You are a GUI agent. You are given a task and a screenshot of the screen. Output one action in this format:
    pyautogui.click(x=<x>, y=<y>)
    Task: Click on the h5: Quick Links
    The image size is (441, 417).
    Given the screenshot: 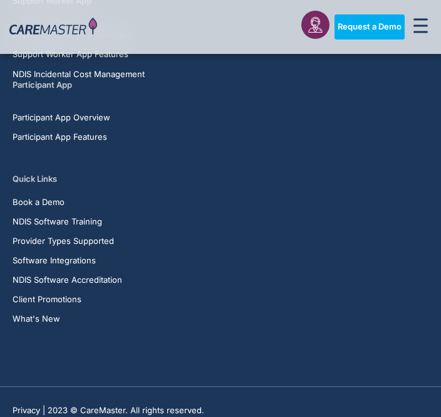 What is the action you would take?
    pyautogui.click(x=220, y=179)
    